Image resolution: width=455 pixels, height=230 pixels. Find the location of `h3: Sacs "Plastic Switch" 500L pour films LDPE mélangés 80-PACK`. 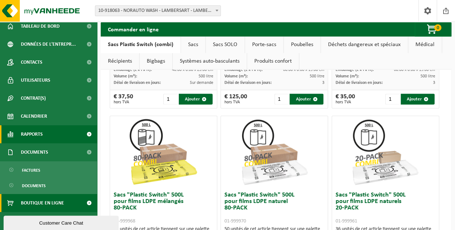

h3: Sacs "Plastic Switch" 500L pour films LDPE mélangés 80-PACK is located at coordinates (163, 208).